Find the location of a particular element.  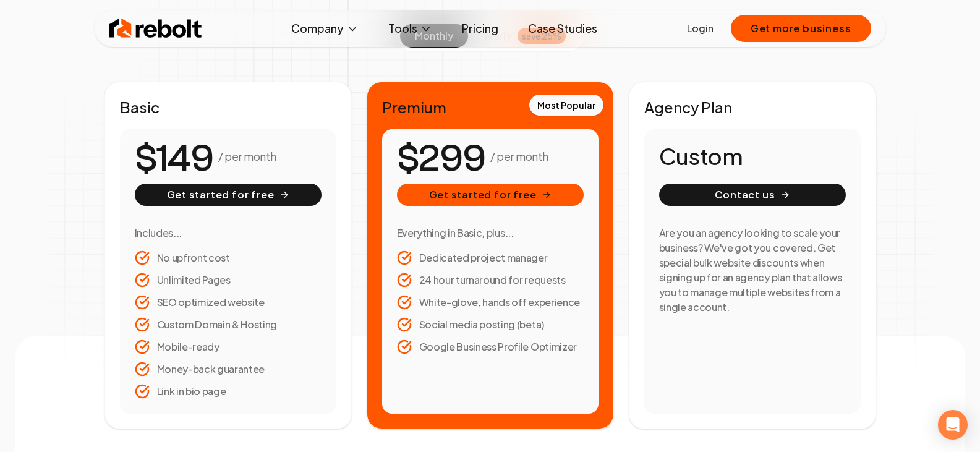

button: Tools is located at coordinates (410, 29).